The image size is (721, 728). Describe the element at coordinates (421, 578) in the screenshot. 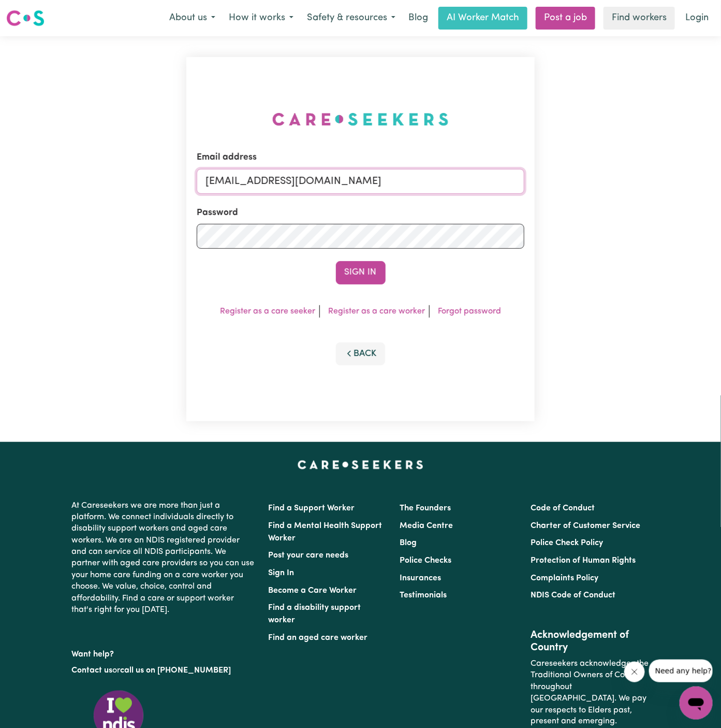

I see `a: Insurances` at that location.